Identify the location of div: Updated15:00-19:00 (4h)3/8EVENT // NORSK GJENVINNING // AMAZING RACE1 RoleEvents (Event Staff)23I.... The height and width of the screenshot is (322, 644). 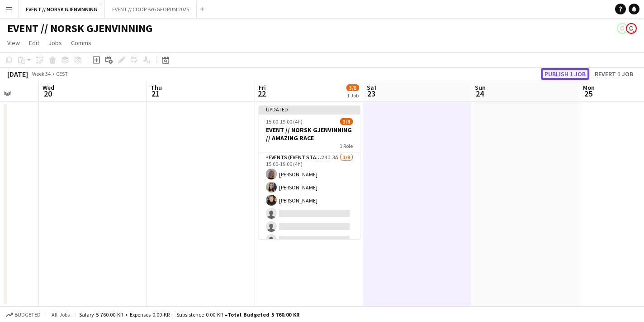
(309, 172).